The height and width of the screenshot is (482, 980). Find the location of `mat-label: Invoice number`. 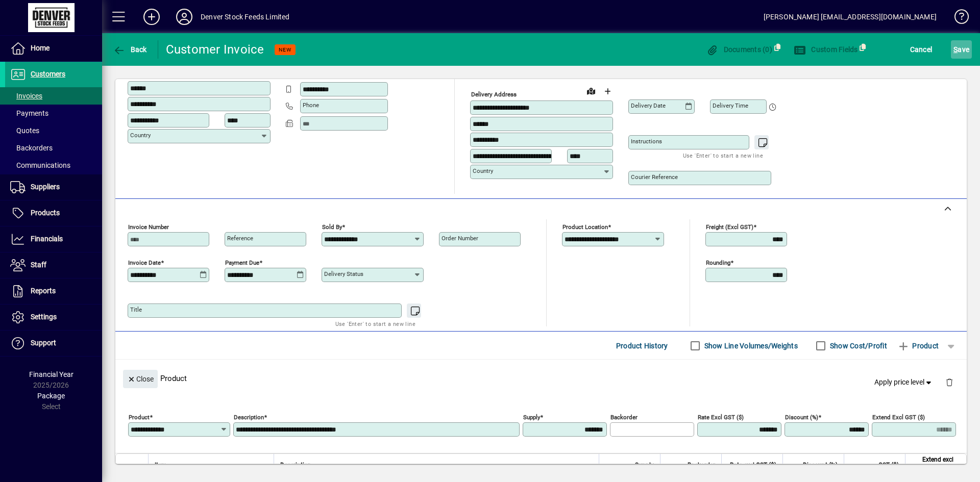

mat-label: Invoice number is located at coordinates (148, 227).